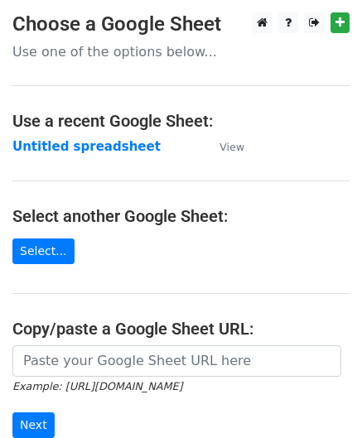 The height and width of the screenshot is (438, 362). What do you see at coordinates (176, 361) in the screenshot?
I see `input: Paste your Google Sheet URL here` at bounding box center [176, 361].